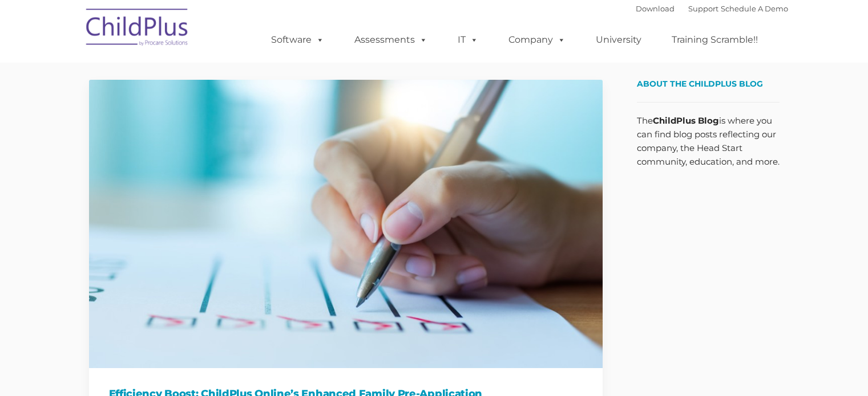 The height and width of the screenshot is (396, 868). I want to click on a: Company, so click(537, 40).